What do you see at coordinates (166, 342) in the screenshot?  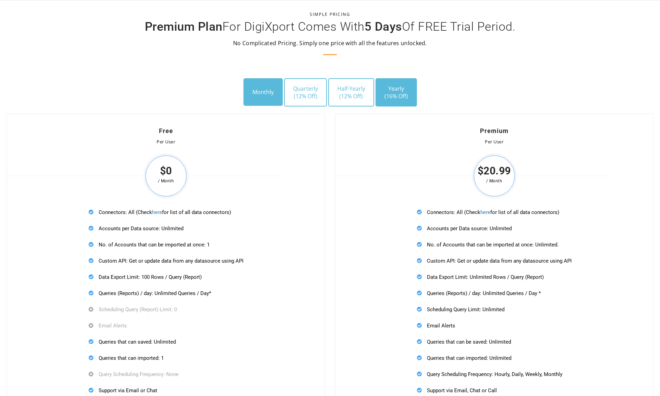 I see `p: Queries that can saved: Unlimited` at bounding box center [166, 342].